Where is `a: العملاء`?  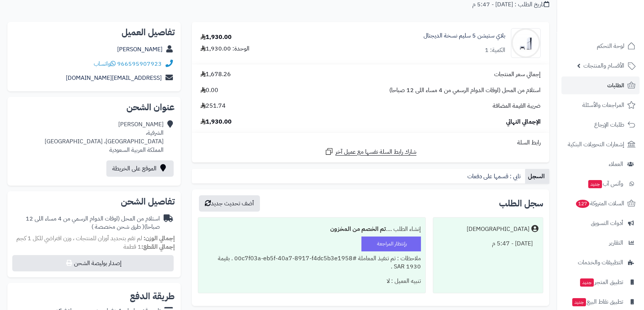 a: العملاء is located at coordinates (600, 165).